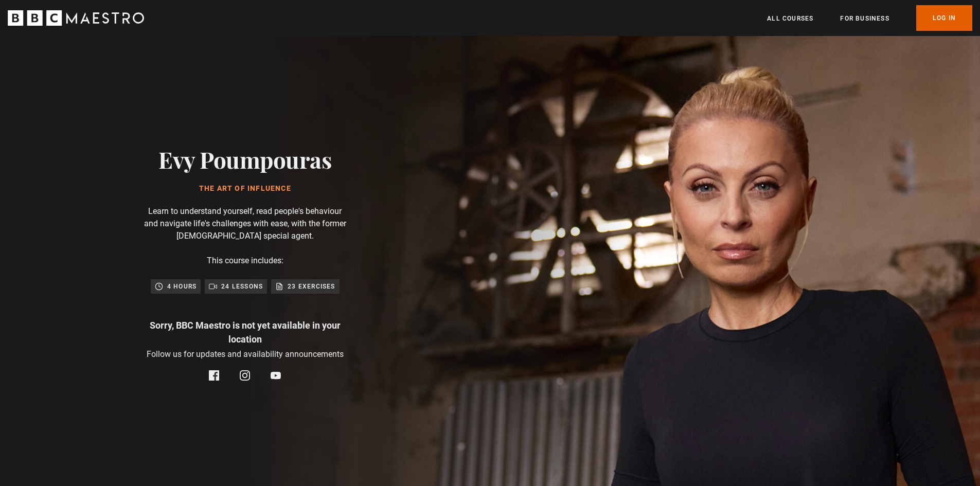  Describe the element at coordinates (245, 224) in the screenshot. I see `p: Learn to understand yourself, read people's behaviour and navigate life's challenges with ease, w...` at that location.